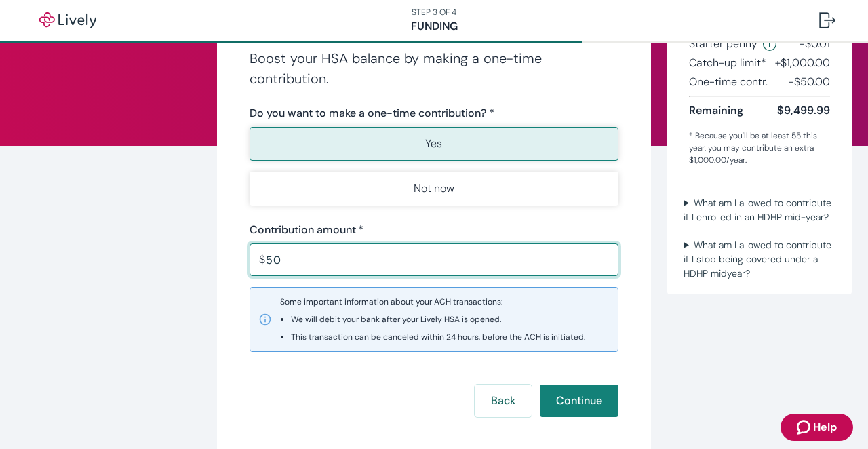  I want to click on span: + $1,000.00, so click(802, 63).